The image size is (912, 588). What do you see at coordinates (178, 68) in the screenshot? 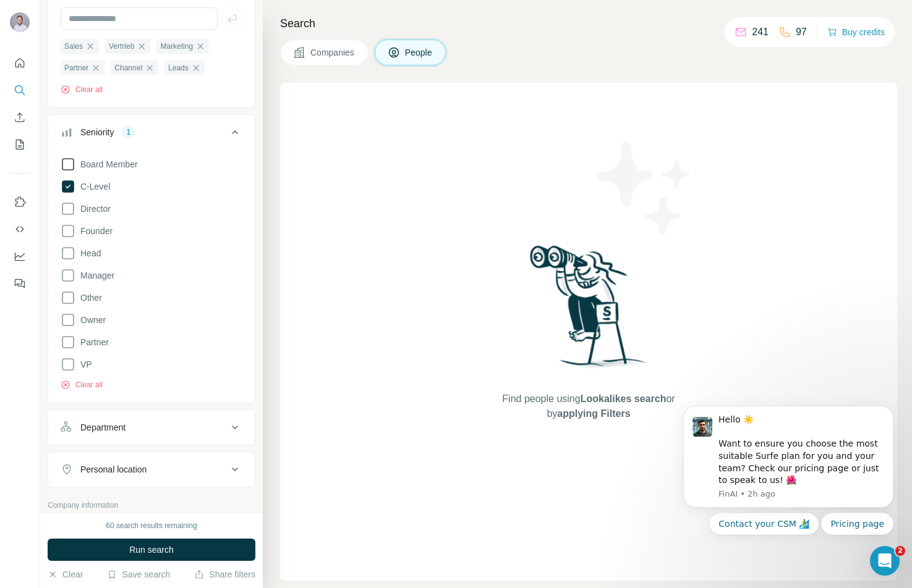
I see `span: Leads` at bounding box center [178, 68].